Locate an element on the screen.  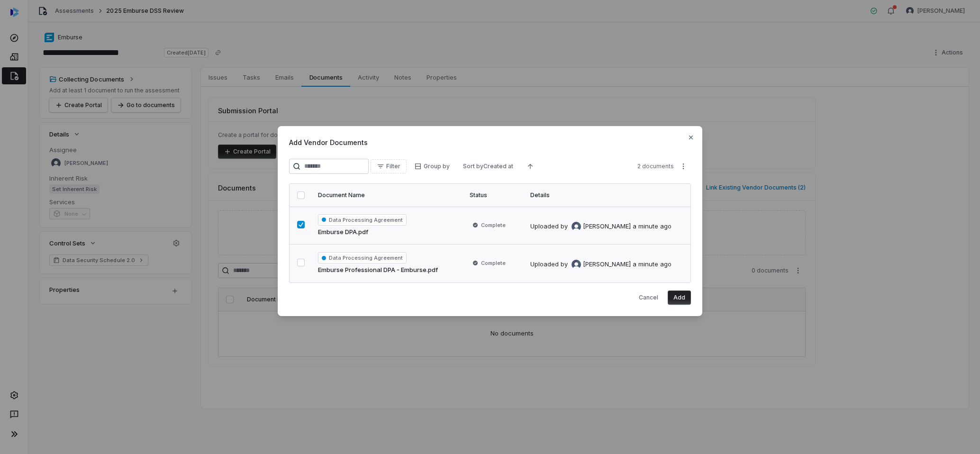
button: More actions is located at coordinates (683, 166).